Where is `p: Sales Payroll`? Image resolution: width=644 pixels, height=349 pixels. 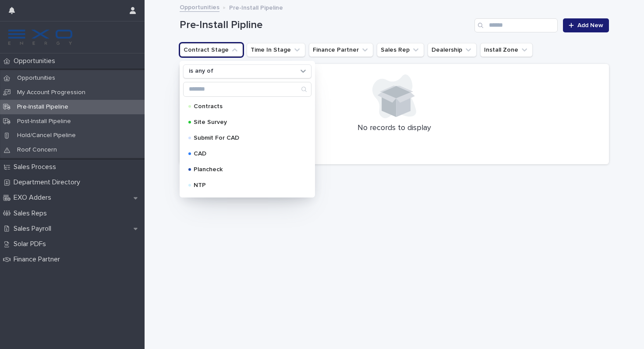 p: Sales Payroll is located at coordinates (34, 229).